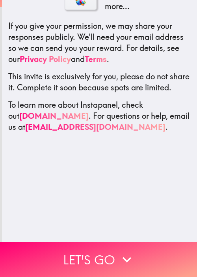 The image size is (197, 277). I want to click on a: Terms, so click(96, 58).